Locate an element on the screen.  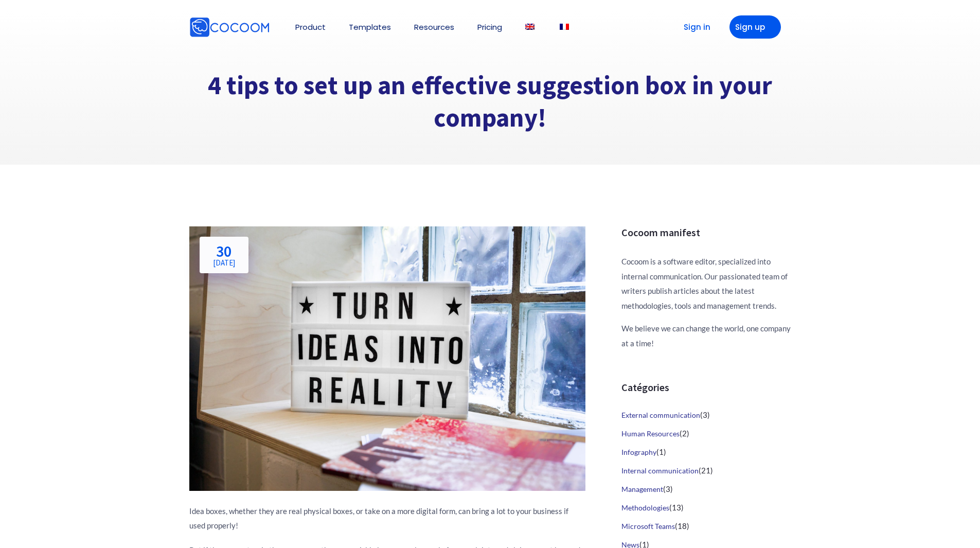
a: Product is located at coordinates (311, 27).